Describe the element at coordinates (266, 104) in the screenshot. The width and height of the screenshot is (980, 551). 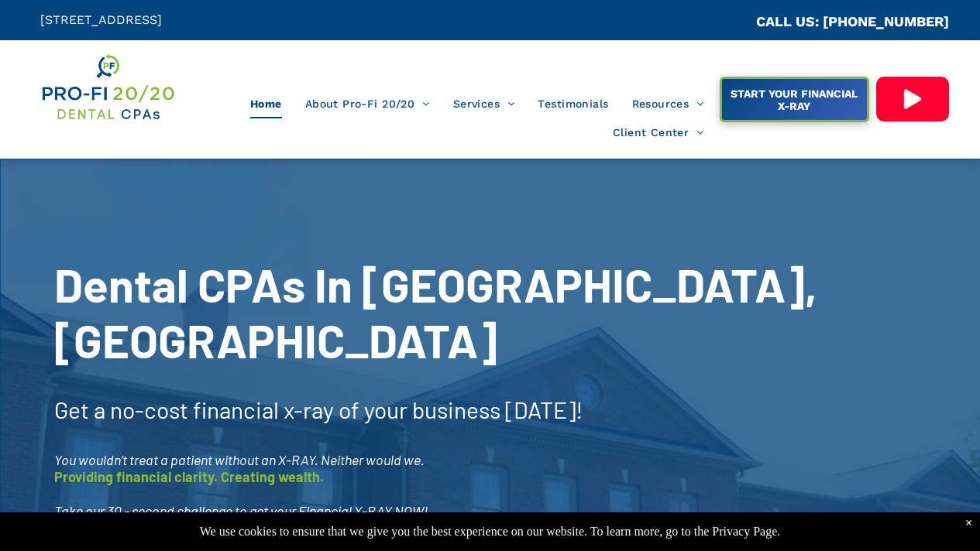
I see `a: Home` at that location.